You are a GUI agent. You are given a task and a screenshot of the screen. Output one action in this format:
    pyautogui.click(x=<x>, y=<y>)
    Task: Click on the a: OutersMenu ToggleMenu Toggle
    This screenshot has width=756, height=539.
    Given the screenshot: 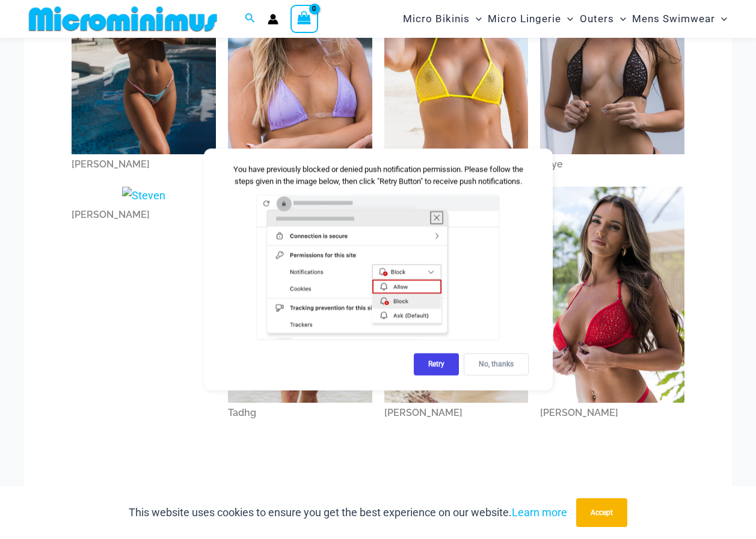 What is the action you would take?
    pyautogui.click(x=602, y=19)
    